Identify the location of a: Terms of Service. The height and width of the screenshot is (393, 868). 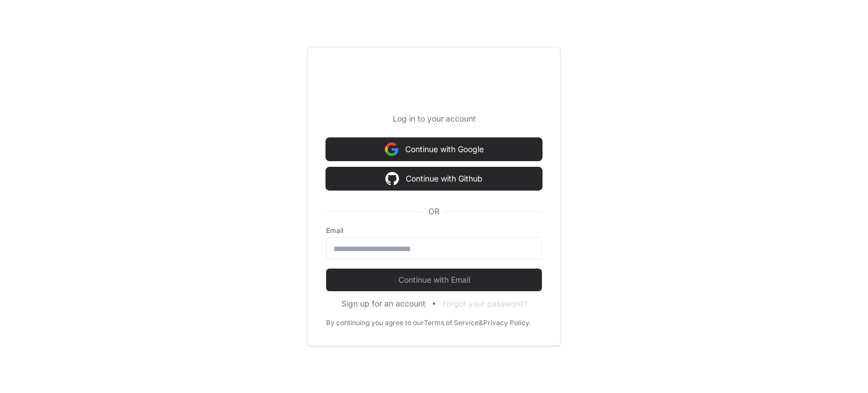
(451, 323).